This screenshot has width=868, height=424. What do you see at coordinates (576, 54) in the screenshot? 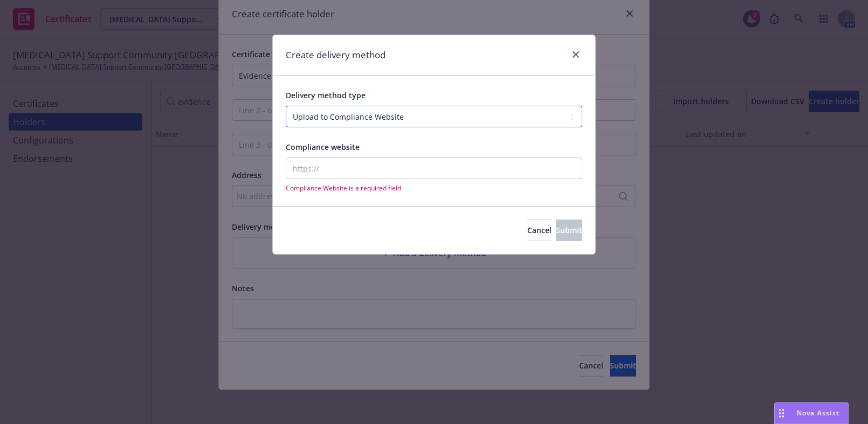
I see `a: close` at bounding box center [576, 54].